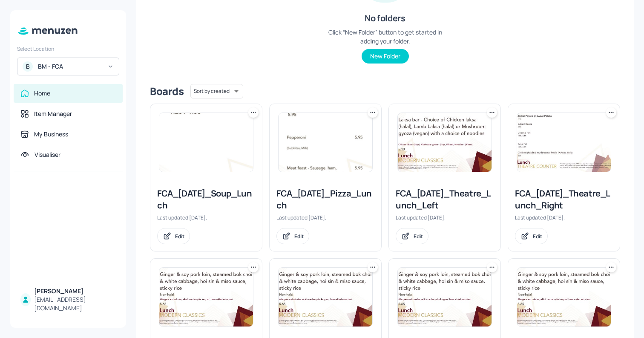 The height and width of the screenshot is (338, 644). I want to click on img: 2025-09-16-1758037984311vgh4apq1tcc.jpeg, so click(326, 142).